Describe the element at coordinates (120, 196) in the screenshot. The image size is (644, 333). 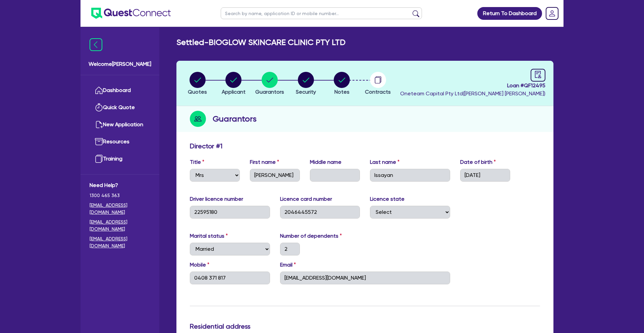
I see `span: 1300 465 363` at that location.